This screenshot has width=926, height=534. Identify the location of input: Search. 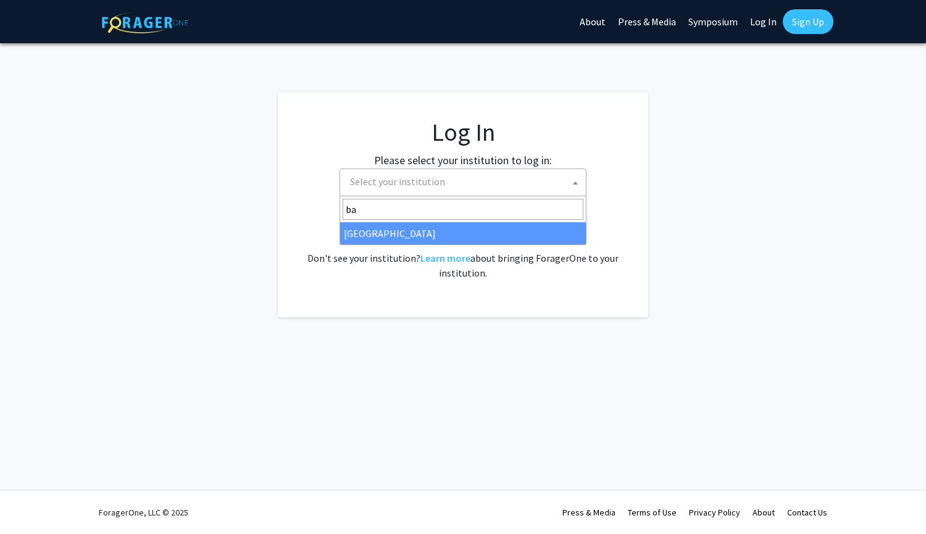
(463, 209).